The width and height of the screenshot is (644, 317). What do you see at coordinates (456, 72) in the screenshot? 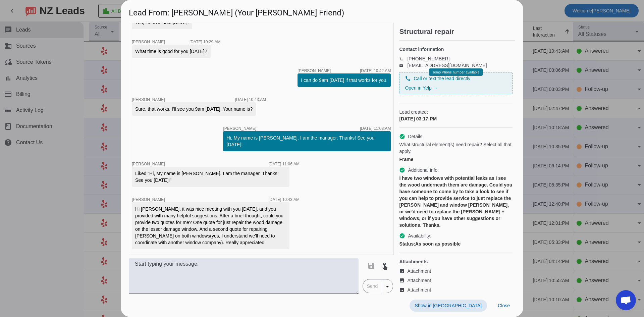
I see `span: Temp Phone number available` at bounding box center [456, 72].